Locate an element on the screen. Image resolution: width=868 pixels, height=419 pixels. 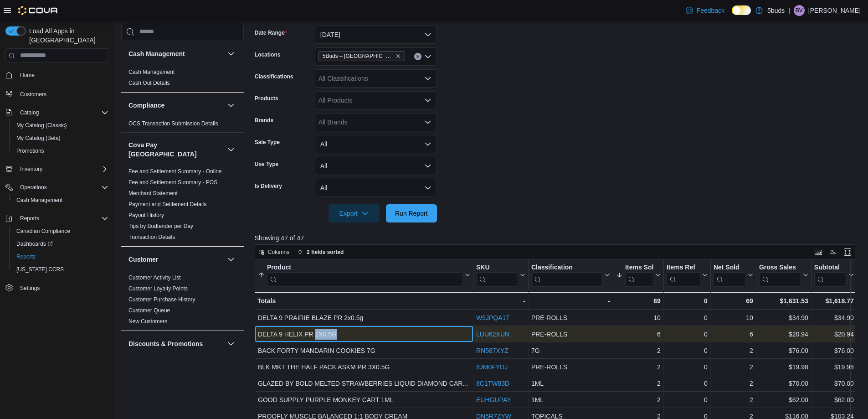
a: Canadian Compliance is located at coordinates (43, 231).